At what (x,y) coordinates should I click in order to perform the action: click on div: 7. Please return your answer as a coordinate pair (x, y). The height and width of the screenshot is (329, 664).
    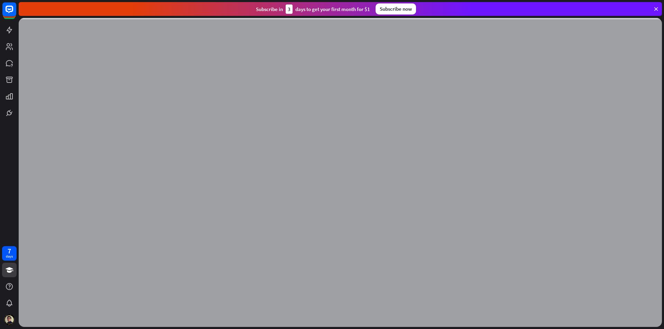
    Looking at the image, I should click on (9, 251).